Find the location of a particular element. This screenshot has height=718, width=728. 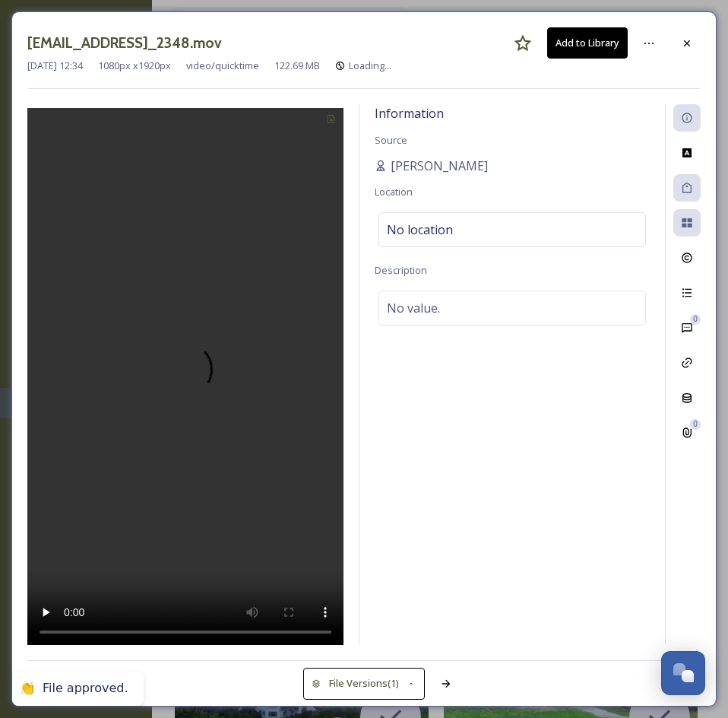

div: File approved. is located at coordinates (85, 688).